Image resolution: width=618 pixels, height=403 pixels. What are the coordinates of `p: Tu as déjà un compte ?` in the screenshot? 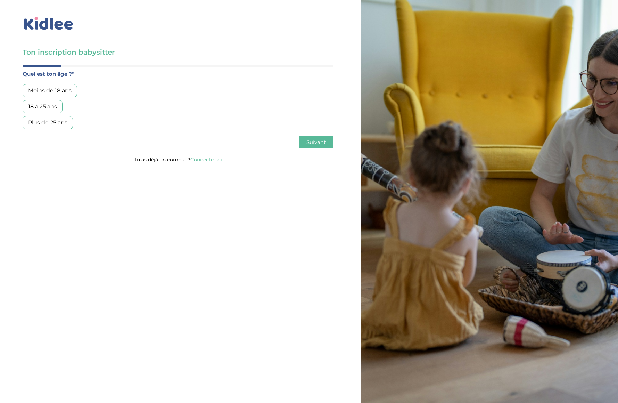 It's located at (178, 160).